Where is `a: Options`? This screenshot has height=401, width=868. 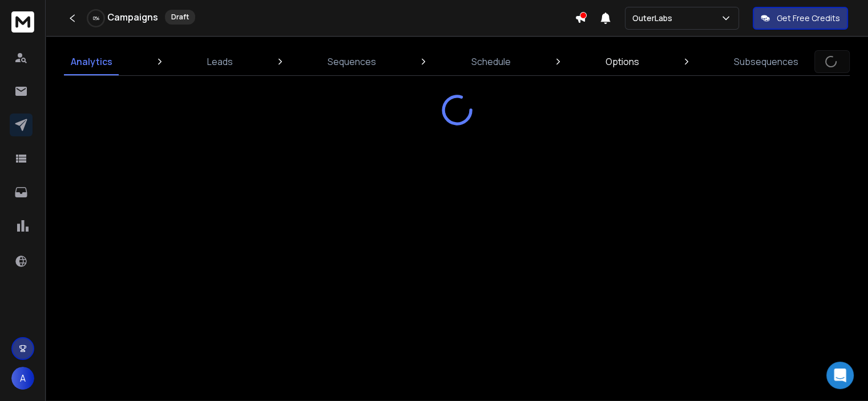 a: Options is located at coordinates (622, 62).